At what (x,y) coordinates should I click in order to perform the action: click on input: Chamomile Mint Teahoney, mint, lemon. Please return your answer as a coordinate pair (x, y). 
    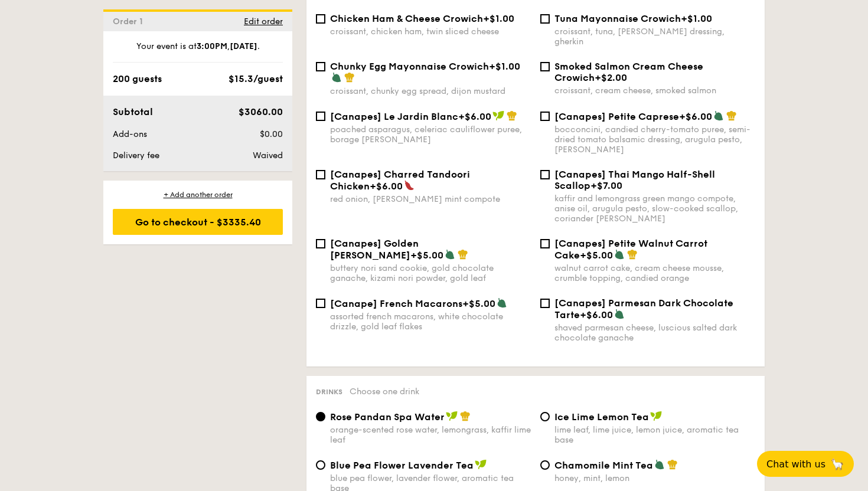
    Looking at the image, I should click on (545, 465).